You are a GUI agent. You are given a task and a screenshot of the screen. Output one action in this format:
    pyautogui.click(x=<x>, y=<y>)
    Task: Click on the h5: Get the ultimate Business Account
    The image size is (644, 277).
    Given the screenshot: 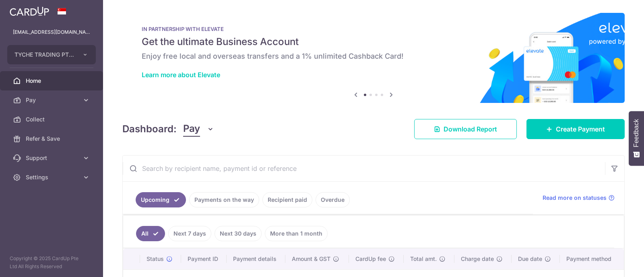 What is the action you would take?
    pyautogui.click(x=374, y=42)
    